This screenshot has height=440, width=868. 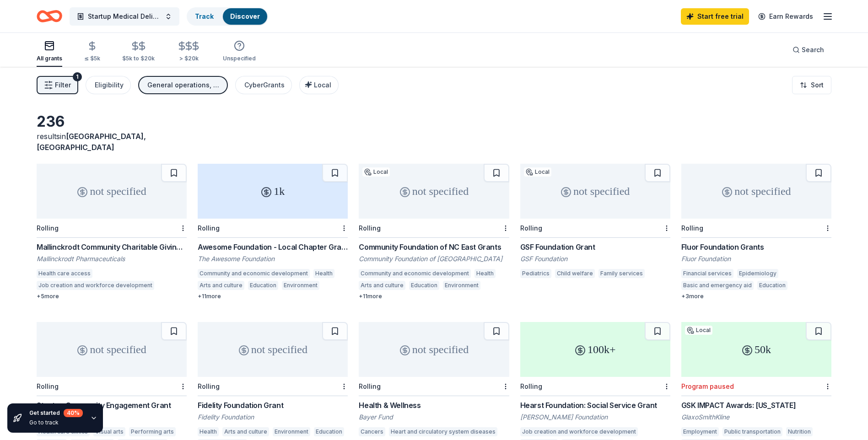 What do you see at coordinates (63, 85) in the screenshot?
I see `span: Filter` at bounding box center [63, 85].